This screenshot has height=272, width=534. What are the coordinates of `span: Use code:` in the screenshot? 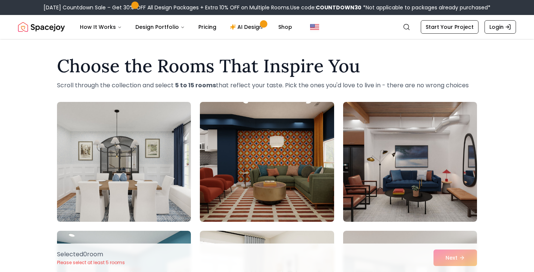 It's located at (326, 8).